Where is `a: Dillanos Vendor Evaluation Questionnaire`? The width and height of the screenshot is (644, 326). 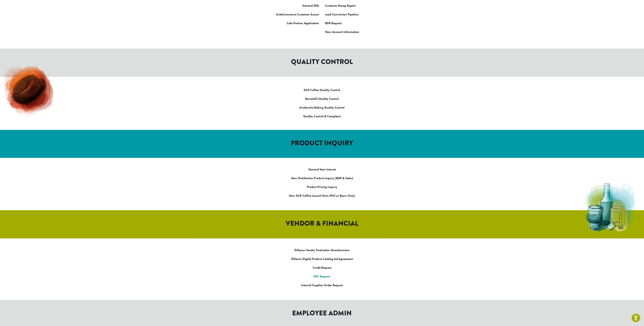
a: Dillanos Vendor Evaluation Questionnaire is located at coordinates (322, 250).